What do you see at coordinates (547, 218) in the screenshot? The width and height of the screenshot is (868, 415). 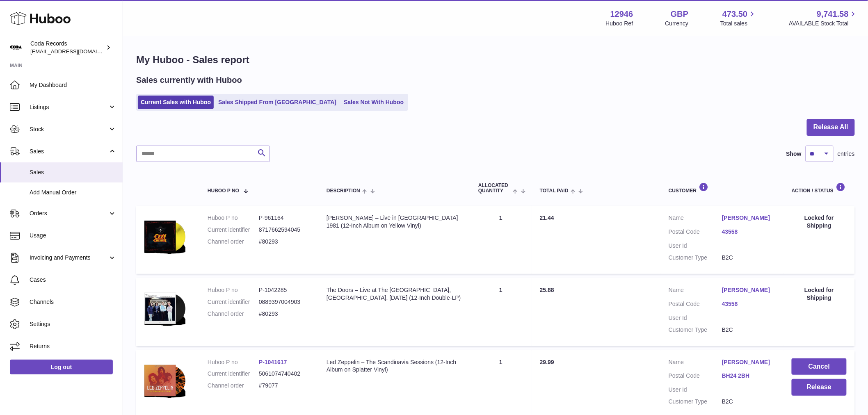 I see `span: 21.44` at bounding box center [547, 218].